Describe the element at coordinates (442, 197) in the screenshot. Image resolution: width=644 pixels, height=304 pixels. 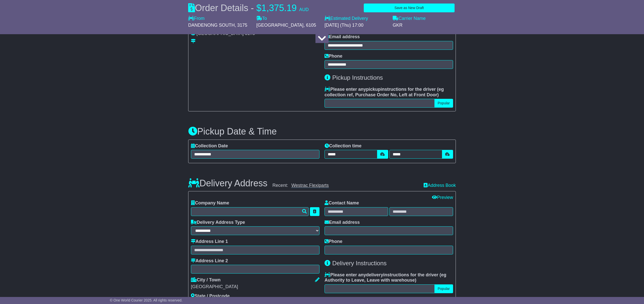
I see `a: Preview` at that location.